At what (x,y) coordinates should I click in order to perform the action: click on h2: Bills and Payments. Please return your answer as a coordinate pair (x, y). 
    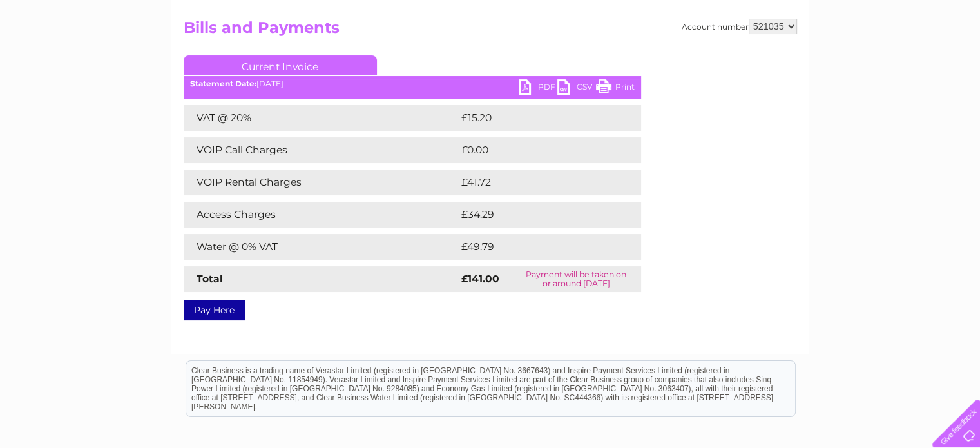
    Looking at the image, I should click on (490, 31).